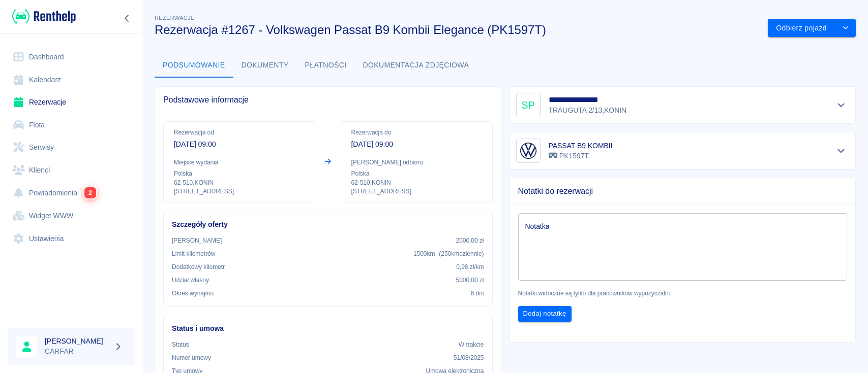  I want to click on h6: PASSAT B9 KOMBII, so click(581, 146).